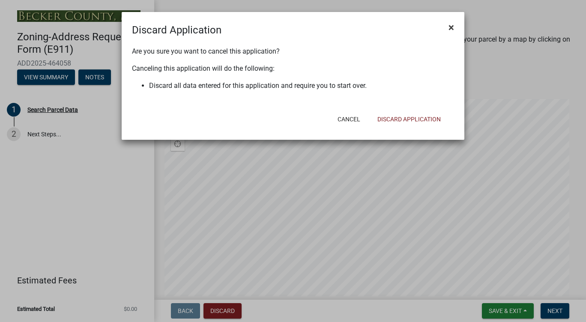 The width and height of the screenshot is (586, 322). What do you see at coordinates (302, 86) in the screenshot?
I see `li: Discard all data entered for this application and require you to start over.` at bounding box center [302, 86].